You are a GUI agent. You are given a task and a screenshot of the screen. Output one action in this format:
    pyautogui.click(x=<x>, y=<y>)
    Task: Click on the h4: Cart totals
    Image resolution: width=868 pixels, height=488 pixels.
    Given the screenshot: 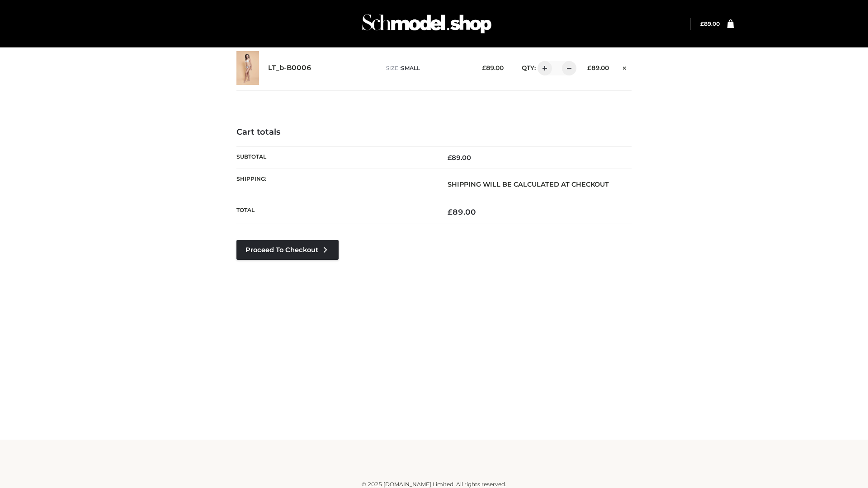 What is the action you would take?
    pyautogui.click(x=434, y=132)
    